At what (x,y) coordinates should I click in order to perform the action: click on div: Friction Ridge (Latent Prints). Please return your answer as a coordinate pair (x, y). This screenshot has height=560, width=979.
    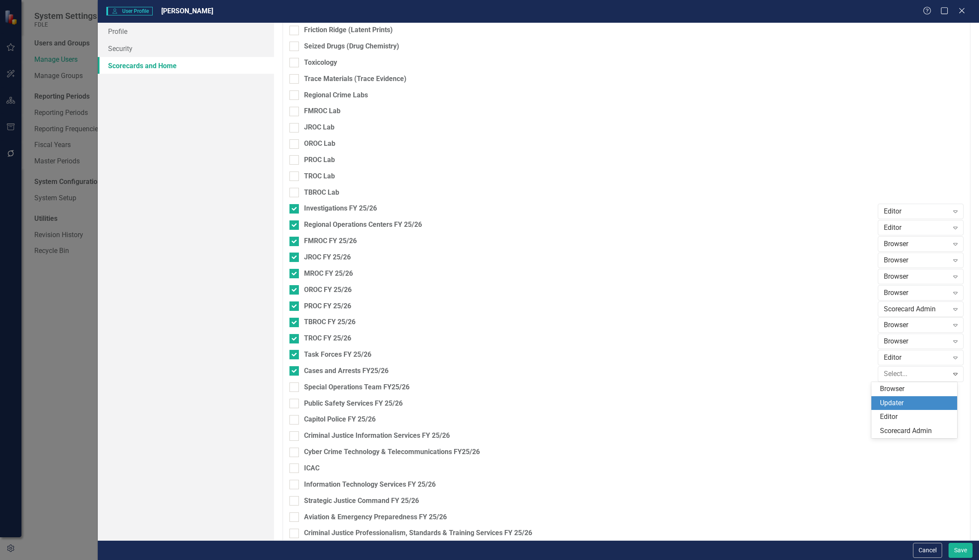
    Looking at the image, I should click on (348, 30).